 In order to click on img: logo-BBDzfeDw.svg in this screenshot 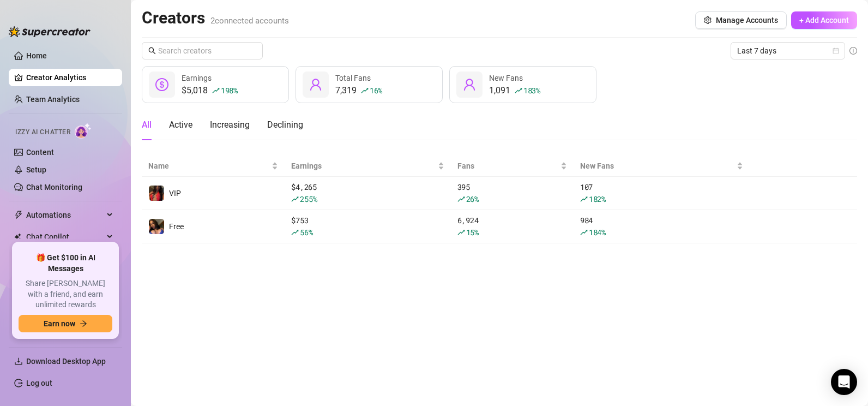, I will do `click(50, 32)`.